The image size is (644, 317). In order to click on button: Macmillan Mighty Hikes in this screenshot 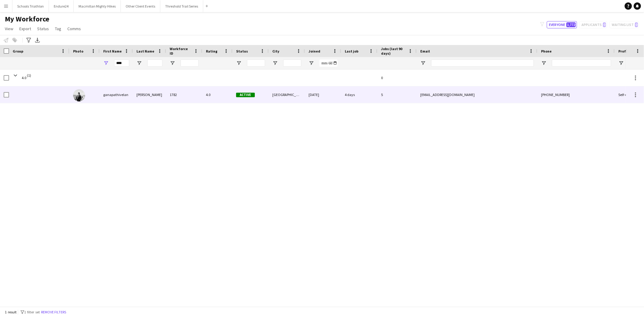, I will do `click(97, 6)`.